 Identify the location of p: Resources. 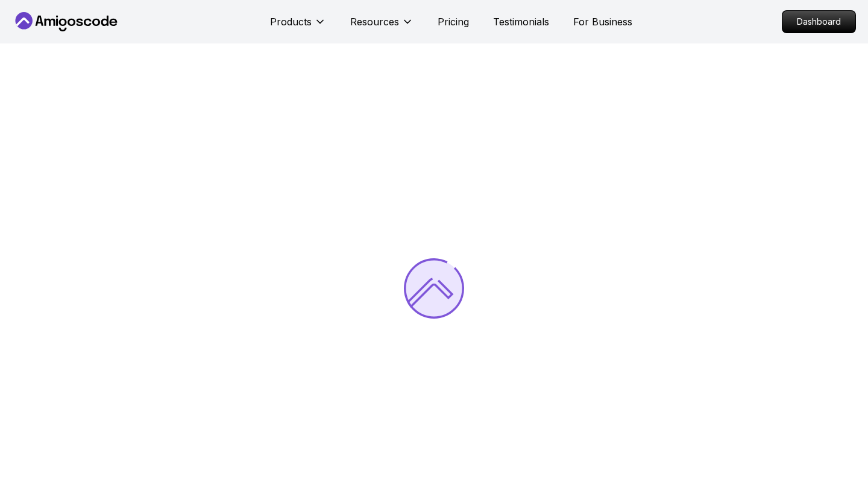
(375, 22).